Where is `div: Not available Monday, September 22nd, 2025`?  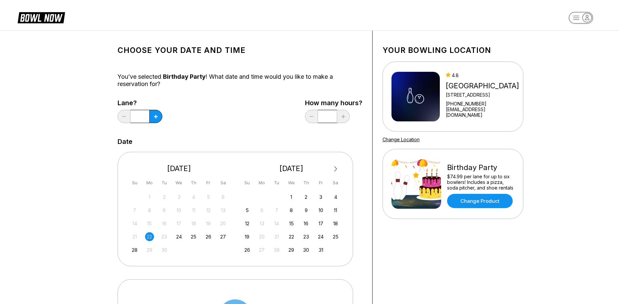 div: Not available Monday, September 22nd, 2025 is located at coordinates (149, 237).